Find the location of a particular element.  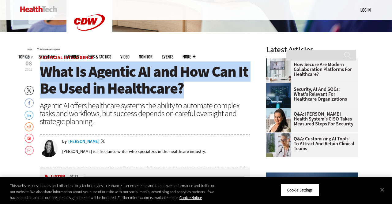

img: care team speaks with physician over conference call is located at coordinates (278, 71).